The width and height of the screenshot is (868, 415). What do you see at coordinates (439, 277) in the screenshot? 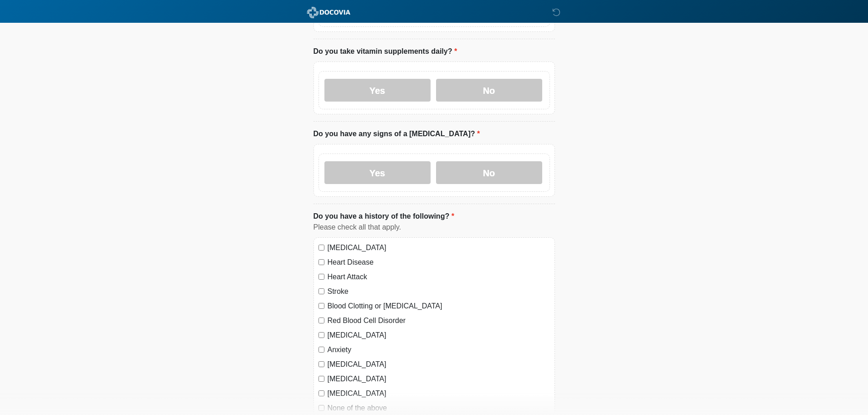
I see `label: Heart Attack` at bounding box center [439, 277].